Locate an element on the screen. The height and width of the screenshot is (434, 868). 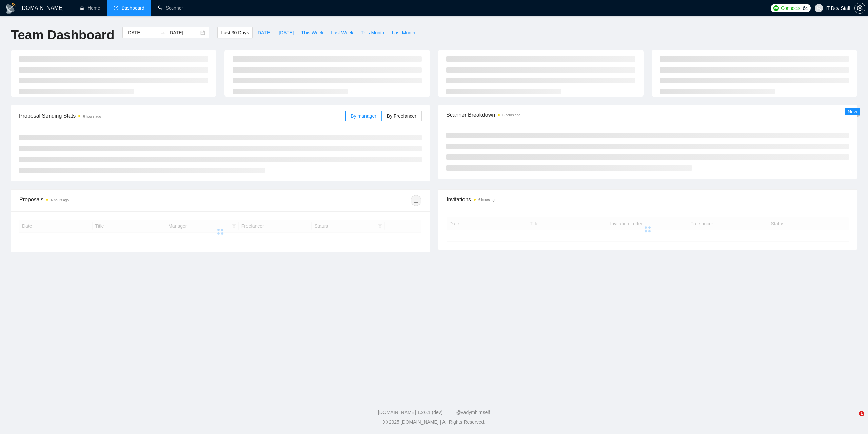
span: swap-right is located at coordinates (163, 33).